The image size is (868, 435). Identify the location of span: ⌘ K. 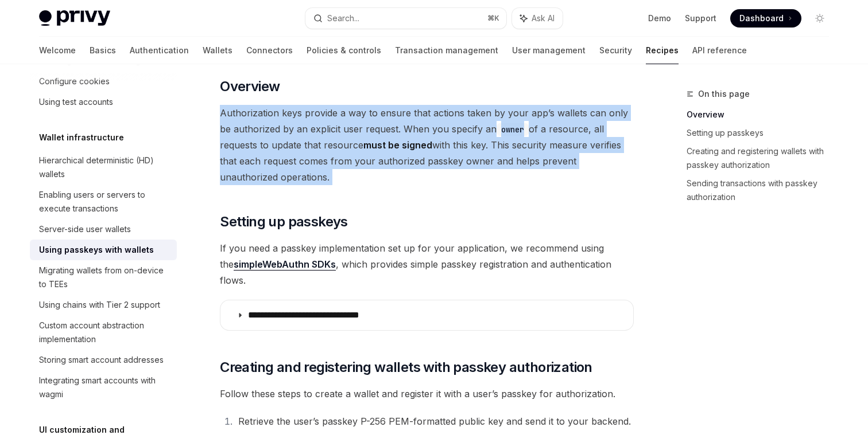
(493, 19).